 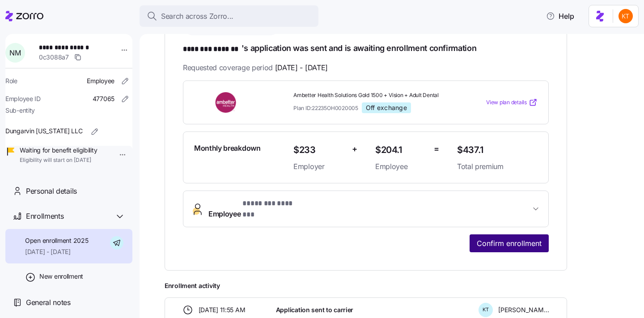 I want to click on span: $437.1, so click(x=497, y=150).